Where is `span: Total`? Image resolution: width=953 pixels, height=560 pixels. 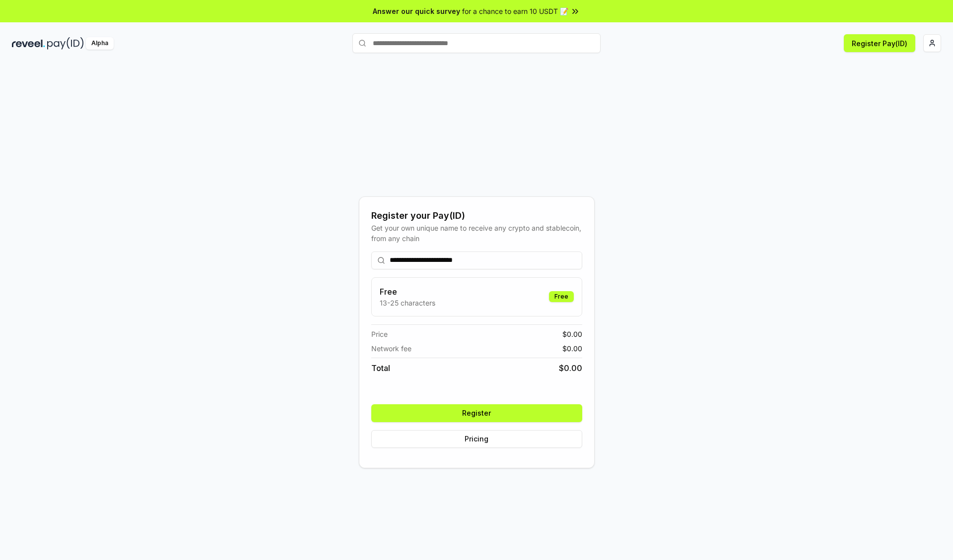 span: Total is located at coordinates (381, 368).